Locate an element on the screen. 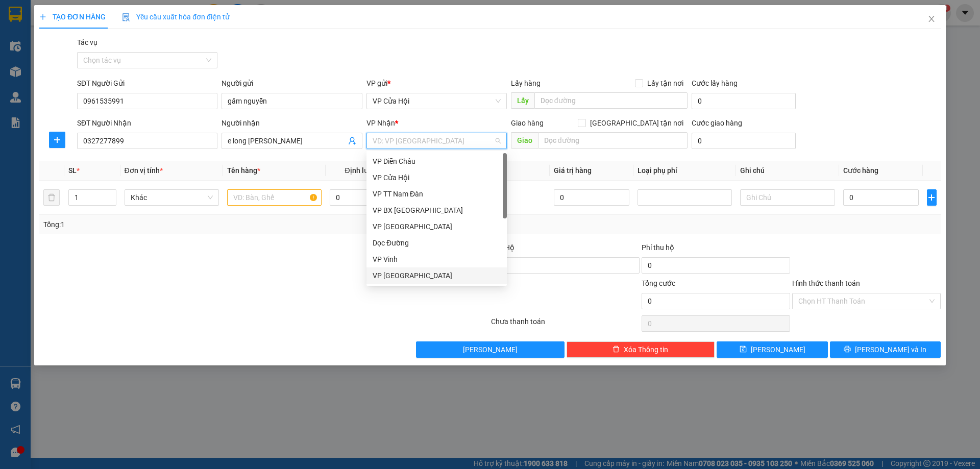 Image resolution: width=980 pixels, height=469 pixels. div: Chưa thanh toán is located at coordinates (565, 325).